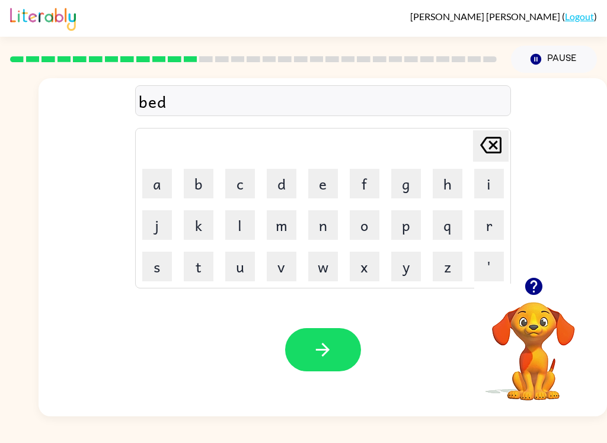 The image size is (607, 443). I want to click on a: Logout, so click(579, 16).